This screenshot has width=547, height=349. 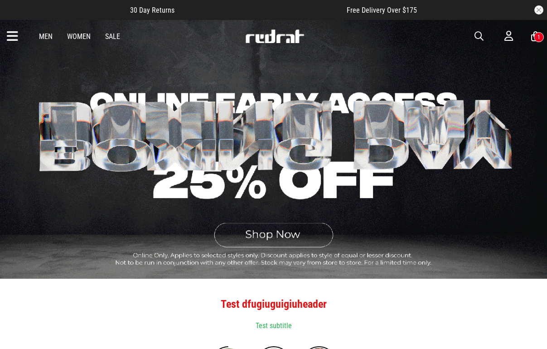 What do you see at coordinates (46, 36) in the screenshot?
I see `a: Men` at bounding box center [46, 36].